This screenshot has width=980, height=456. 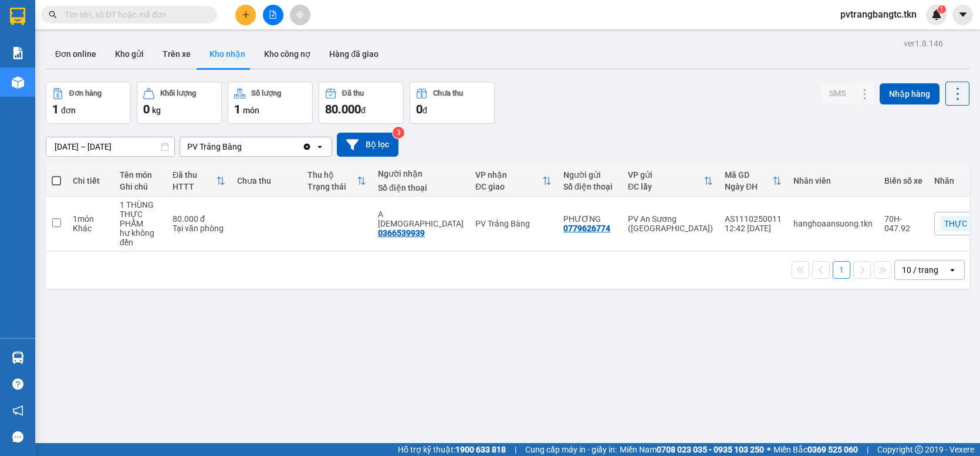 What do you see at coordinates (88, 103) in the screenshot?
I see `button: Đơn hàng1đơn` at bounding box center [88, 103].